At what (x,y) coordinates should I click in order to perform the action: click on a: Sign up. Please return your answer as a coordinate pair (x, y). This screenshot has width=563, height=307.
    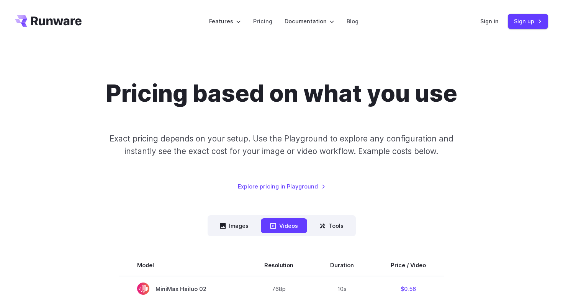
    Looking at the image, I should click on (527, 21).